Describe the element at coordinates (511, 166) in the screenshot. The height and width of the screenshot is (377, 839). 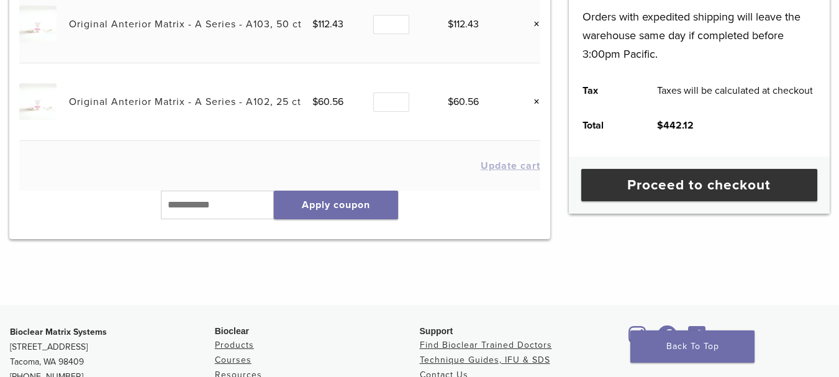
I see `button: Update cart` at that location.